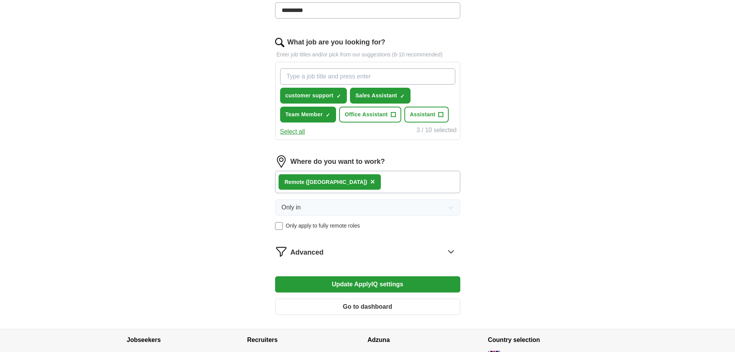 The width and height of the screenshot is (735, 352). Describe the element at coordinates (323, 225) in the screenshot. I see `span: Only apply to fully remote roles` at that location.